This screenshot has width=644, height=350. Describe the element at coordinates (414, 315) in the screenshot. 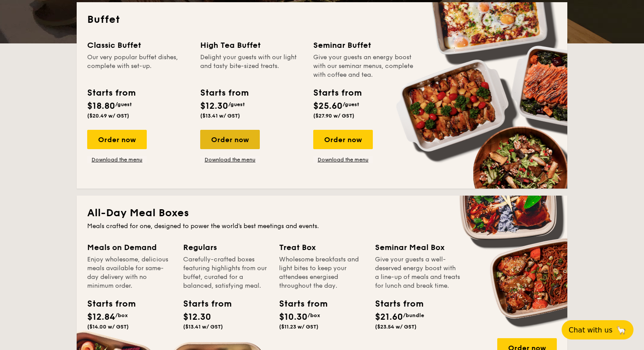

I see `span: /bundle` at that location.